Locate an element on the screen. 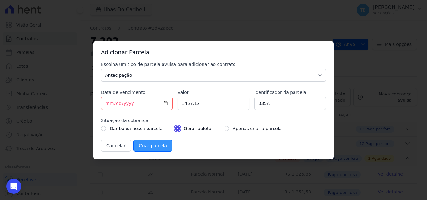  label: Situação da cobrança is located at coordinates (214, 121).